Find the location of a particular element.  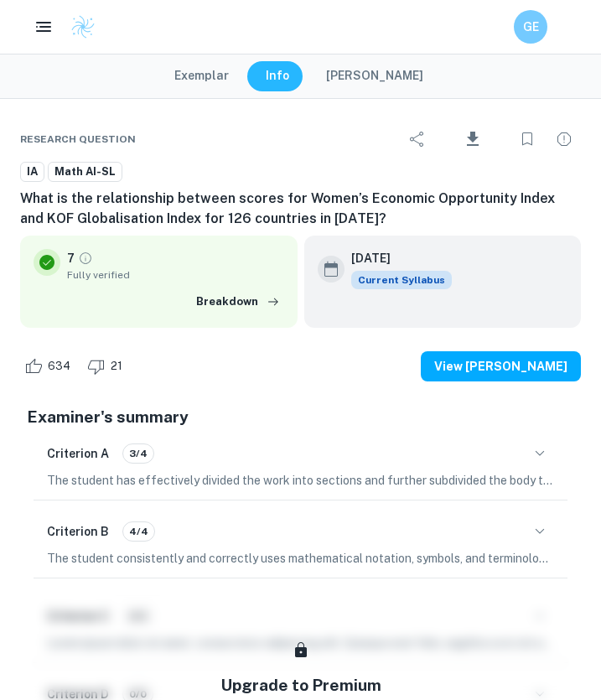

span: IA is located at coordinates (31, 172).